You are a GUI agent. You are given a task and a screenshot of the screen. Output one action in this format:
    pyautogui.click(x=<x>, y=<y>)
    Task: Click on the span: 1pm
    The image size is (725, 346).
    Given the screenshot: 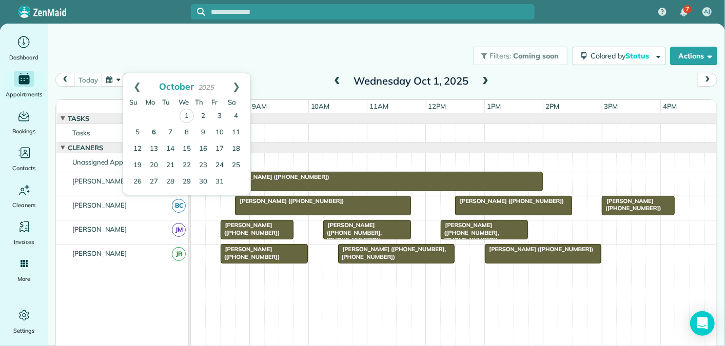 What is the action you would take?
    pyautogui.click(x=494, y=106)
    